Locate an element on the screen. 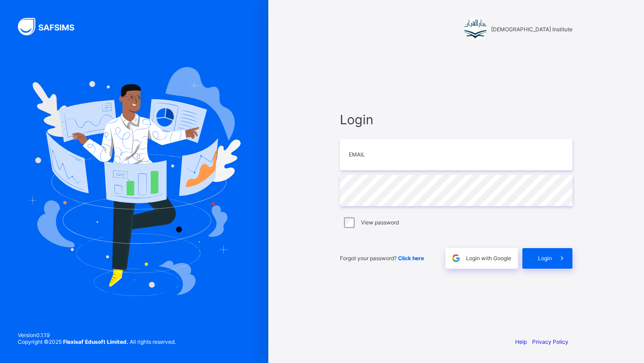 This screenshot has width=644, height=363. span: Login with Google is located at coordinates (488, 258).